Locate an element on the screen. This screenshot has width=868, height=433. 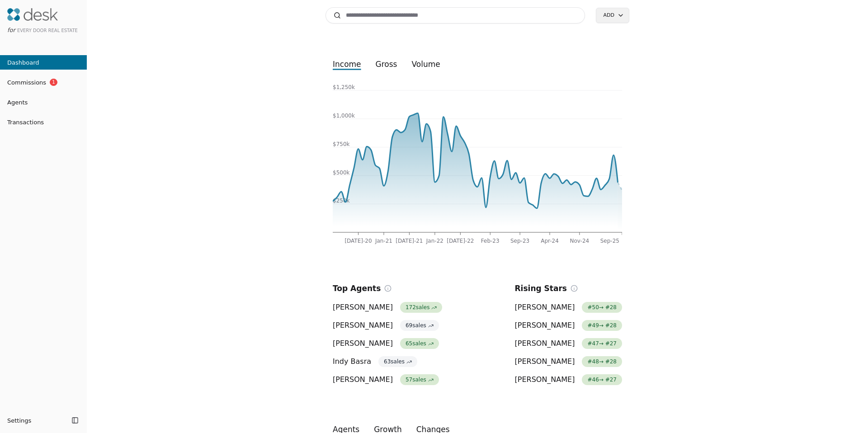
tspan: $750k is located at coordinates (341, 144).